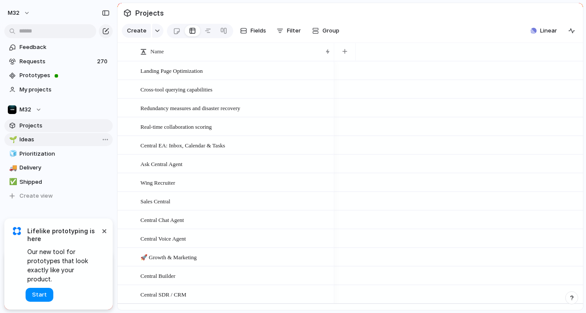 Image resolution: width=586 pixels, height=313 pixels. I want to click on button: m32, so click(19, 13).